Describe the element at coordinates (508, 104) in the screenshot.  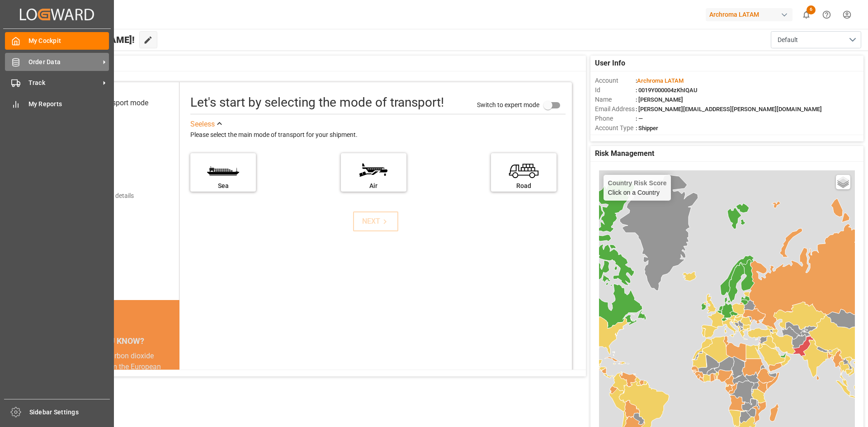
I see `span: Switch to expert mode` at that location.